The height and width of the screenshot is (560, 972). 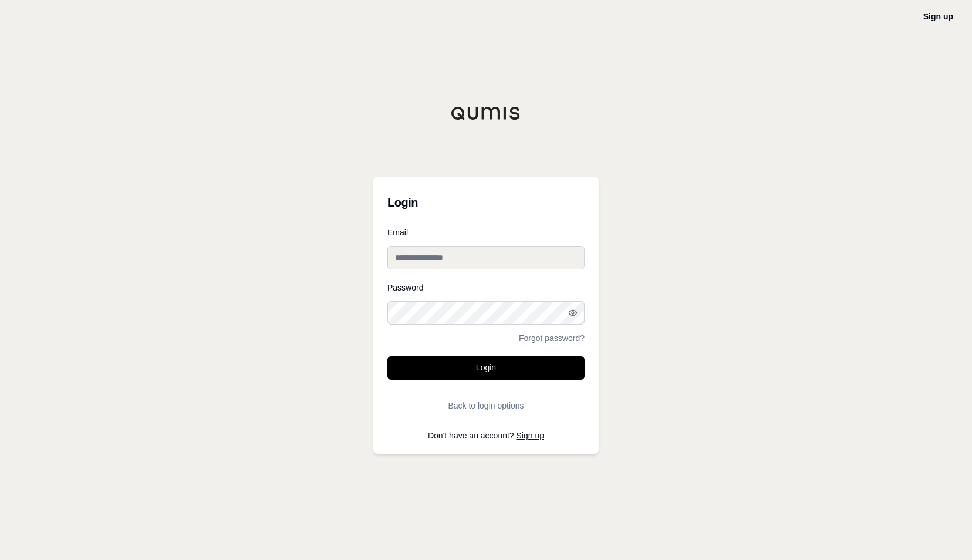 I want to click on button: Login, so click(x=486, y=367).